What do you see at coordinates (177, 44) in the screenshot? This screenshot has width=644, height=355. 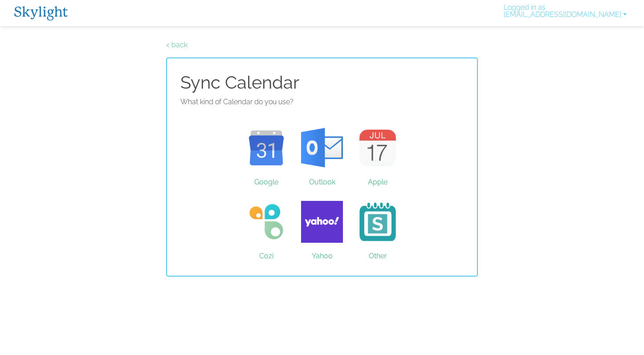 I see `a: < back` at bounding box center [177, 44].